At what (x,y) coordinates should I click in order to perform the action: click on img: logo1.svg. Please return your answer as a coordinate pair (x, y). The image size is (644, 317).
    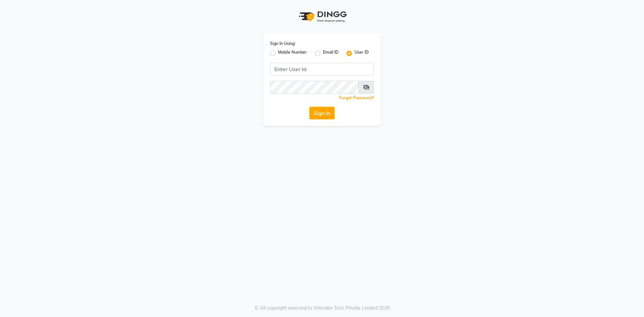
    Looking at the image, I should click on (322, 17).